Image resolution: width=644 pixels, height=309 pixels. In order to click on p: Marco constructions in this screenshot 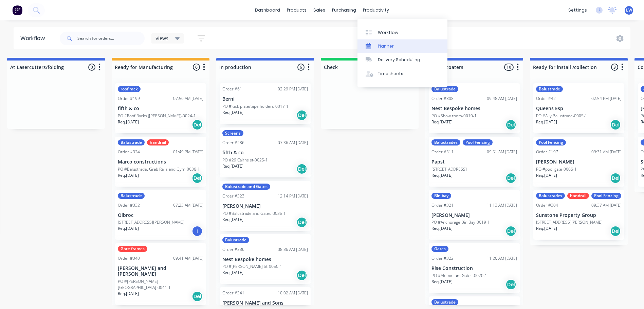, I will do `click(161, 162)`.